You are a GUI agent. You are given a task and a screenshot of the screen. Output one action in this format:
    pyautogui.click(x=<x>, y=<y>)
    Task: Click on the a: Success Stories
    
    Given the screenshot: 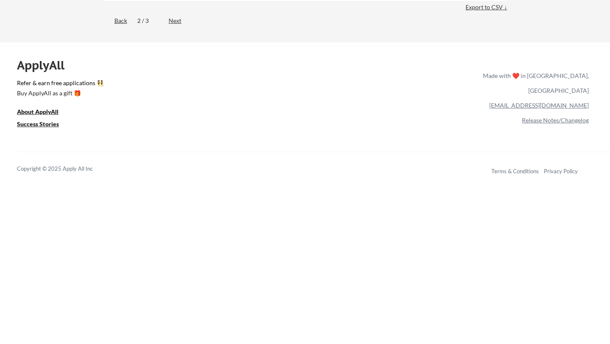 What is the action you would take?
    pyautogui.click(x=44, y=125)
    